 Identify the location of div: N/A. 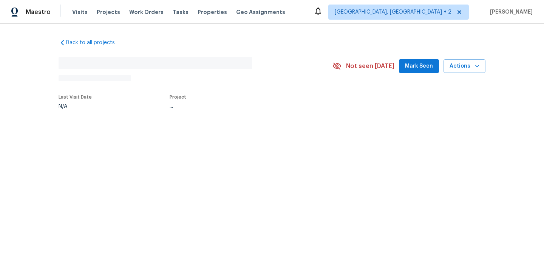
(75, 107).